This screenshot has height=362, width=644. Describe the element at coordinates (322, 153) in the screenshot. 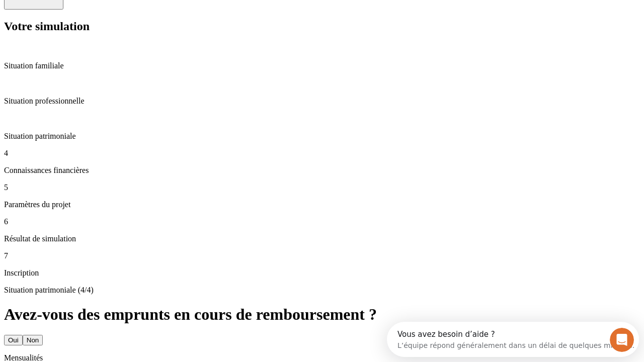

I see `p: 4` at that location.